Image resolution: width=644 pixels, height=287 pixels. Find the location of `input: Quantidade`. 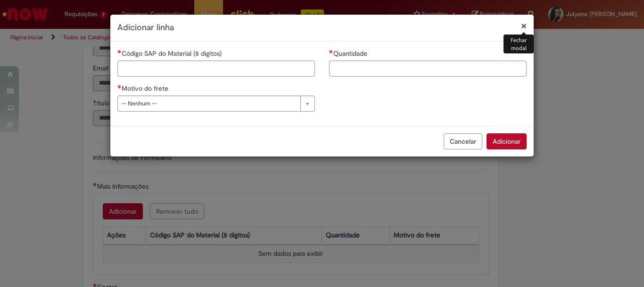

input: Quantidade is located at coordinates (428, 69).